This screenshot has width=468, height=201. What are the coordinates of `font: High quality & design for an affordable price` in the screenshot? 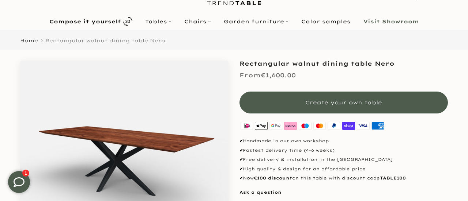 It's located at (304, 169).